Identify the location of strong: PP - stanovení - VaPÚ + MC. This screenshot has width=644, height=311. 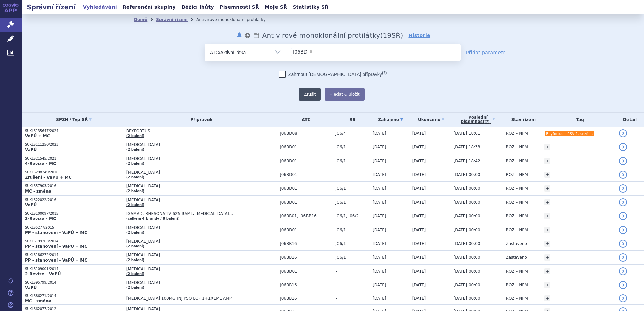
(56, 247).